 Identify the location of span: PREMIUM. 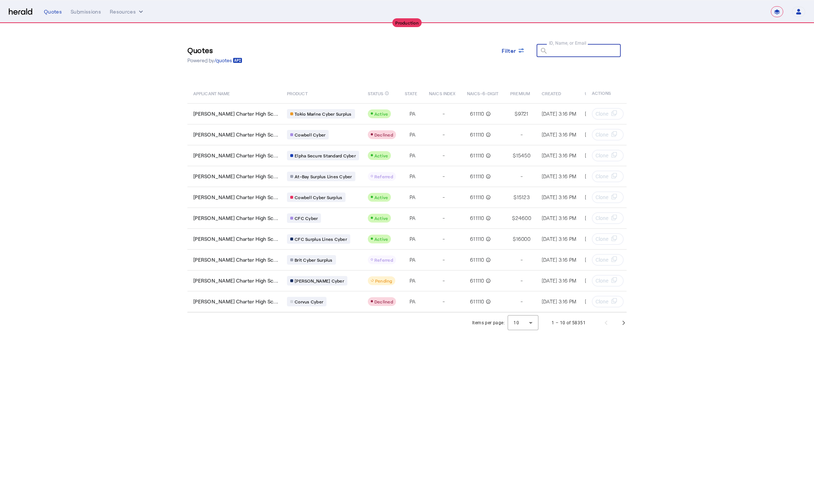
(520, 93).